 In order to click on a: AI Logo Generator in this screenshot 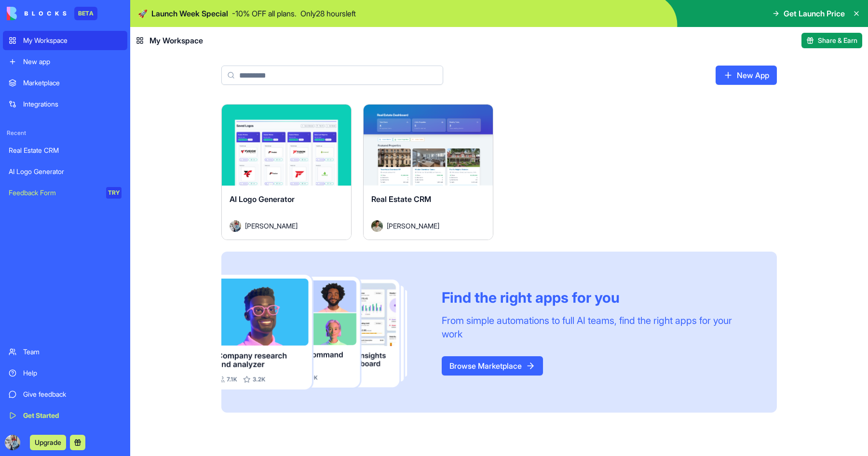, I will do `click(65, 172)`.